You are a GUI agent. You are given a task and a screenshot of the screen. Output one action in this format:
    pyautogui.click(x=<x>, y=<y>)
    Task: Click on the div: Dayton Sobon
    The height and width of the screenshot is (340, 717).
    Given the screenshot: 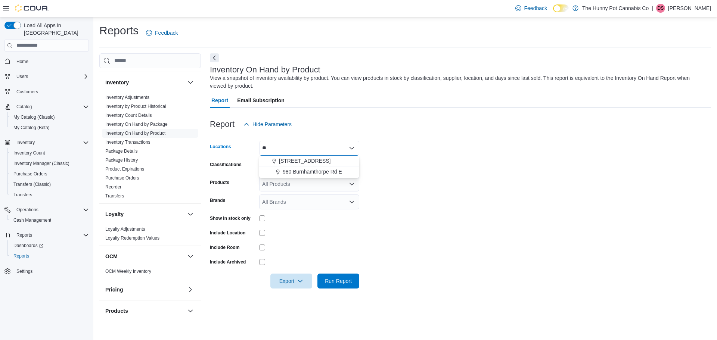 What is the action you would take?
    pyautogui.click(x=660, y=8)
    